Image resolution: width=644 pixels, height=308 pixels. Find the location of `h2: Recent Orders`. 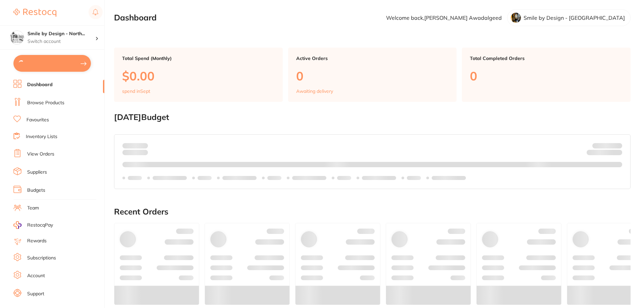

h2: Recent Orders is located at coordinates (372, 212).